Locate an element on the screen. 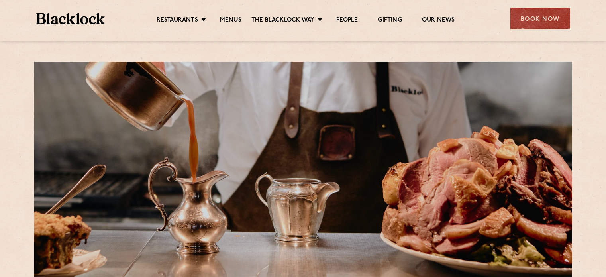  a: Restaurants is located at coordinates (177, 21).